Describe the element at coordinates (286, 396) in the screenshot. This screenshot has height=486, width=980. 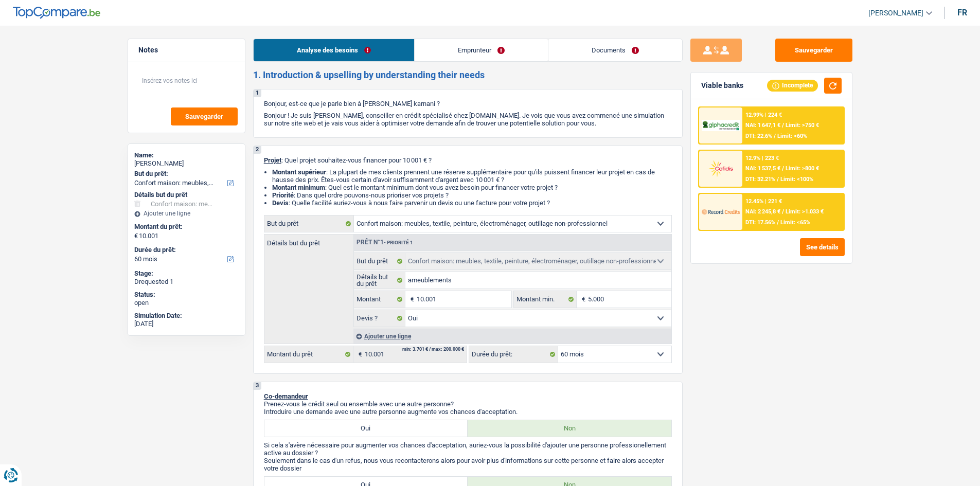
I see `span: Co-demandeur` at that location.